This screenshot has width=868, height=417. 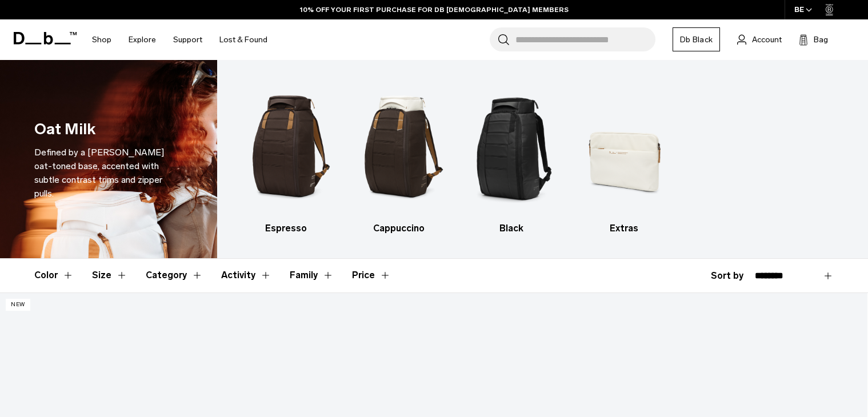 I want to click on span: Bag, so click(x=821, y=40).